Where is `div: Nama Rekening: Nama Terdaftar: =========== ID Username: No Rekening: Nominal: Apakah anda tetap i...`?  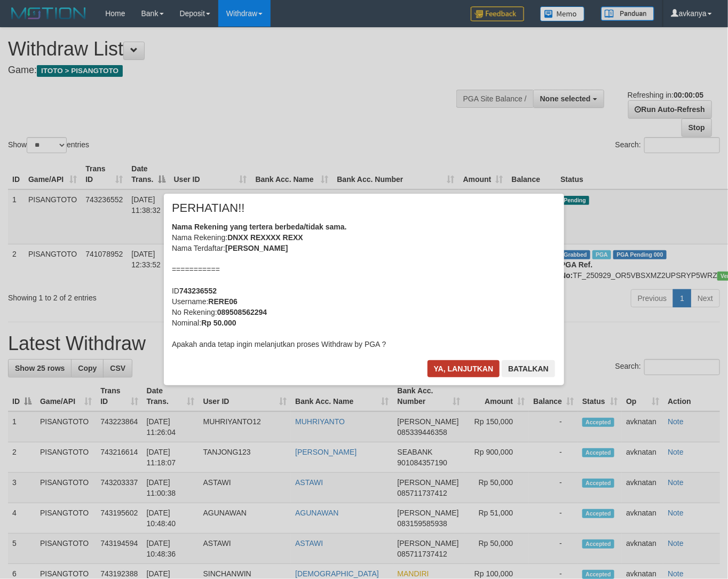
div: Nama Rekening: Nama Terdaftar: =========== ID Username: No Rekening: Nominal: Apakah anda tetap i... is located at coordinates (364, 286).